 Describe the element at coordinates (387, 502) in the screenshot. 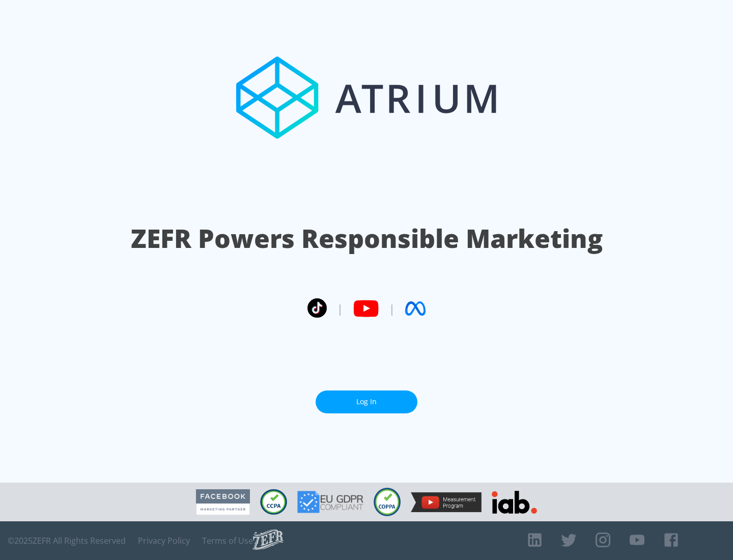

I see `img: COPPA Compliant` at that location.